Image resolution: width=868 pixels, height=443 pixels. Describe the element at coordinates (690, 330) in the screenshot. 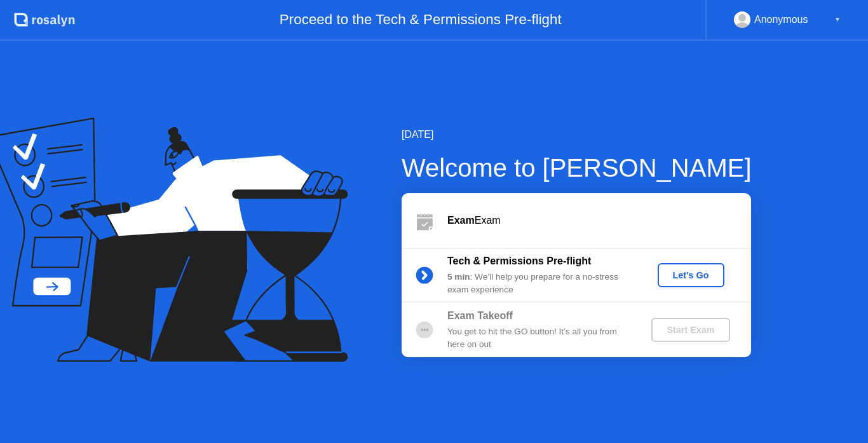

I see `button: Start Exam` at that location.